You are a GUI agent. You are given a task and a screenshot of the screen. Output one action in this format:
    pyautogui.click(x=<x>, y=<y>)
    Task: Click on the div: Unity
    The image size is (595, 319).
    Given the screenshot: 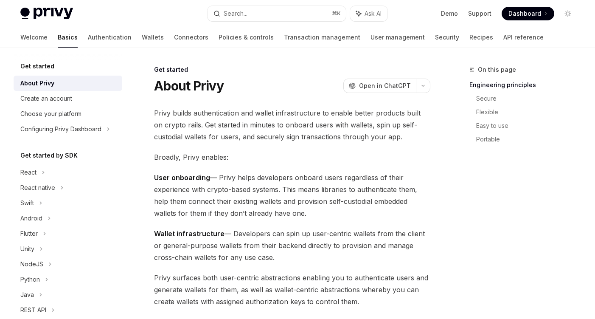 What is the action you would take?
    pyautogui.click(x=27, y=249)
    